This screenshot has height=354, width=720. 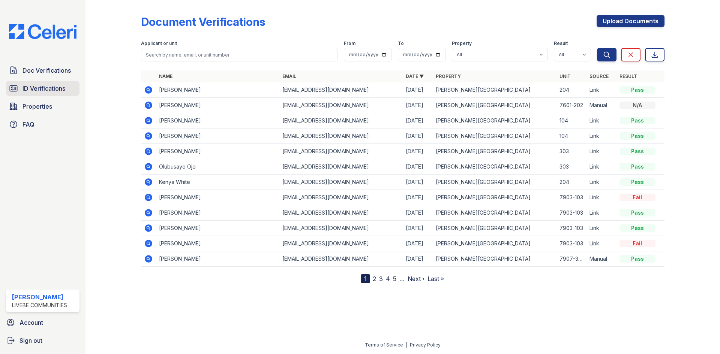 What do you see at coordinates (384, 345) in the screenshot?
I see `a: Terms of Service` at bounding box center [384, 345].